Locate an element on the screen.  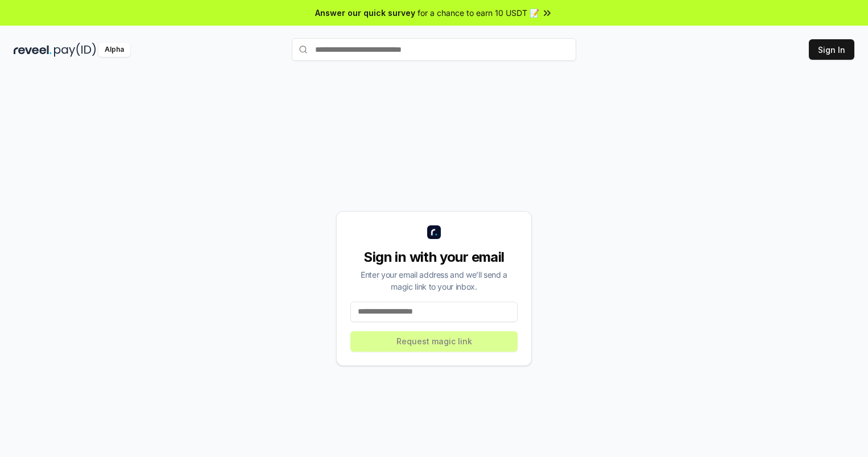
img: pay_id is located at coordinates (75, 50).